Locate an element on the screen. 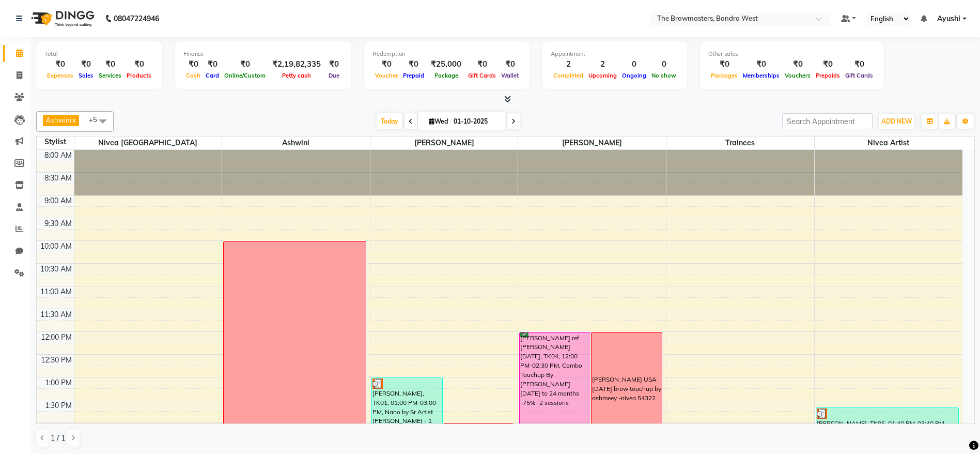 Image resolution: width=980 pixels, height=454 pixels. div: 10:00 AM is located at coordinates (56, 246).